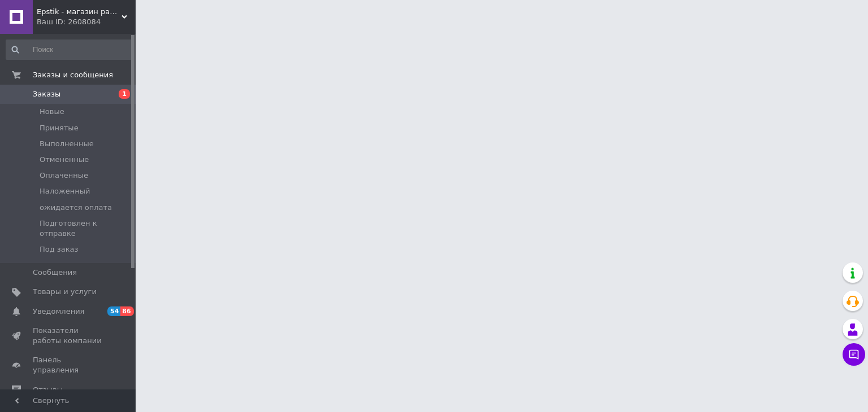  What do you see at coordinates (55, 272) in the screenshot?
I see `span: Сообщения` at bounding box center [55, 272].